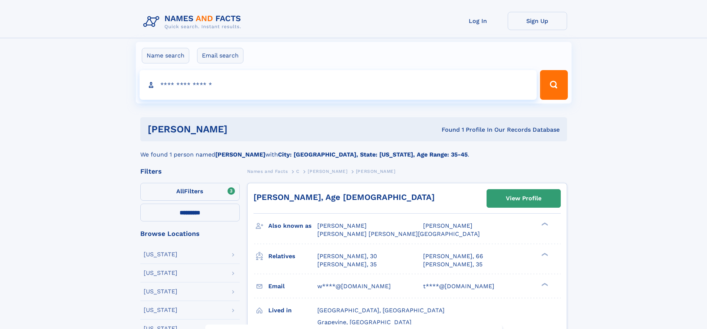 The height and width of the screenshot is (329, 707). I want to click on label: Filters, so click(190, 192).